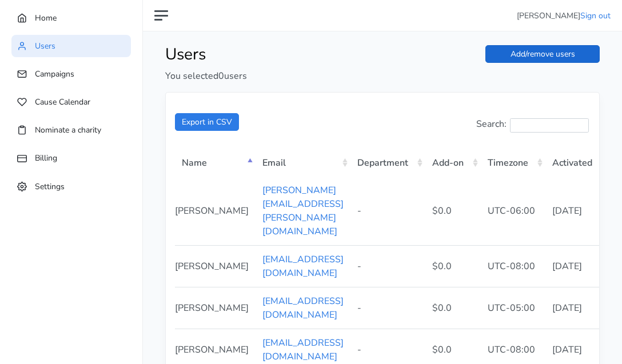 The height and width of the screenshot is (364, 622). Describe the element at coordinates (215, 162) in the screenshot. I see `th: Name: activate to sort column descending` at that location.